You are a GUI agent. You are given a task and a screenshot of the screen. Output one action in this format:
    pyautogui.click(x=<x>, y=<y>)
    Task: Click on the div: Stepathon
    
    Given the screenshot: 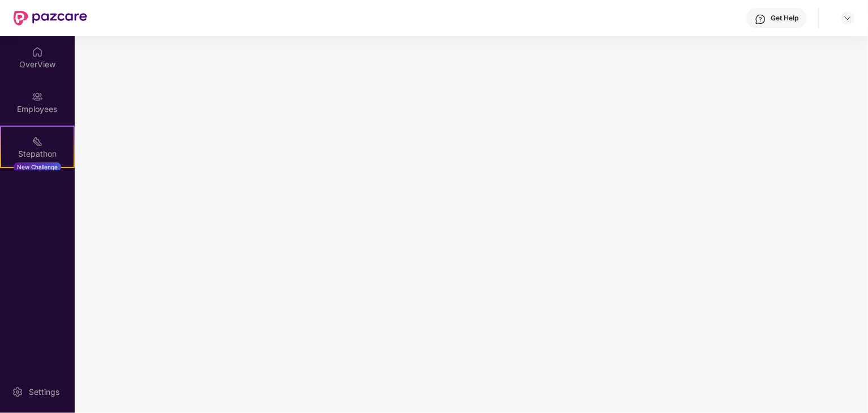 What is the action you would take?
    pyautogui.click(x=37, y=153)
    